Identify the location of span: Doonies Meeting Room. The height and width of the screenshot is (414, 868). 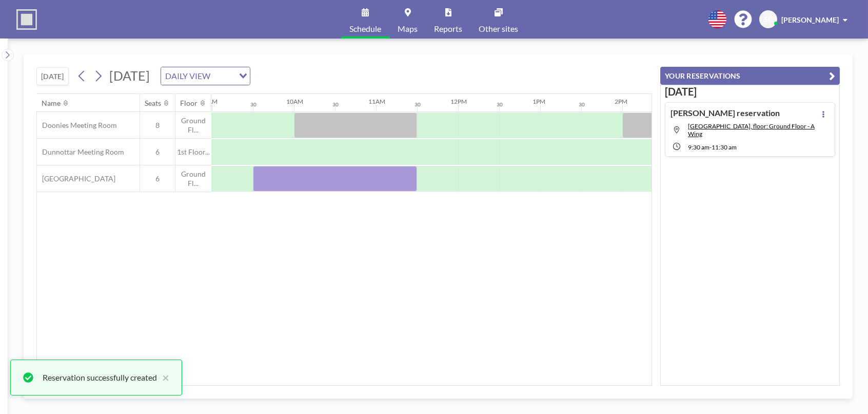
(77, 126).